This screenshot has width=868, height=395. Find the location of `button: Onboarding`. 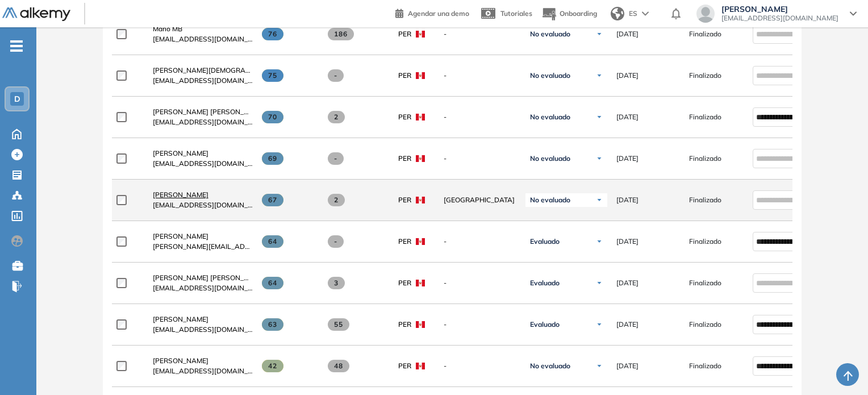

button: Onboarding is located at coordinates (569, 14).